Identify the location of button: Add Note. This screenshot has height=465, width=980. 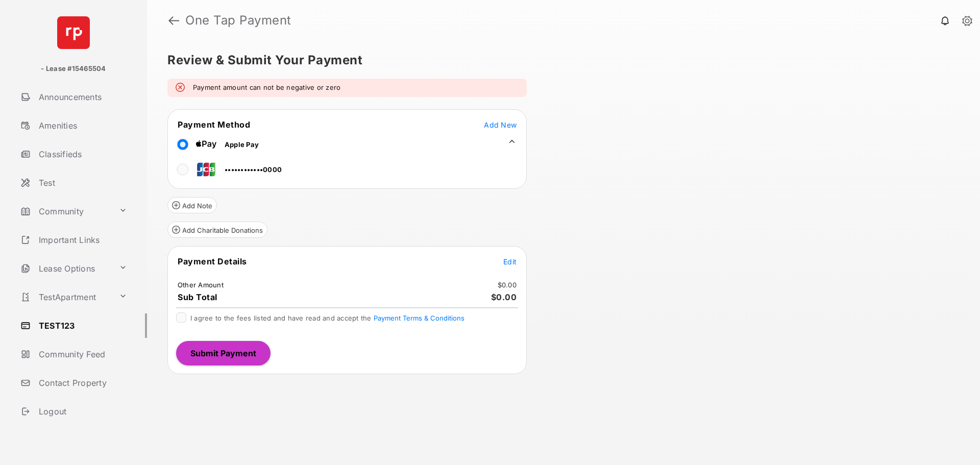
(192, 205).